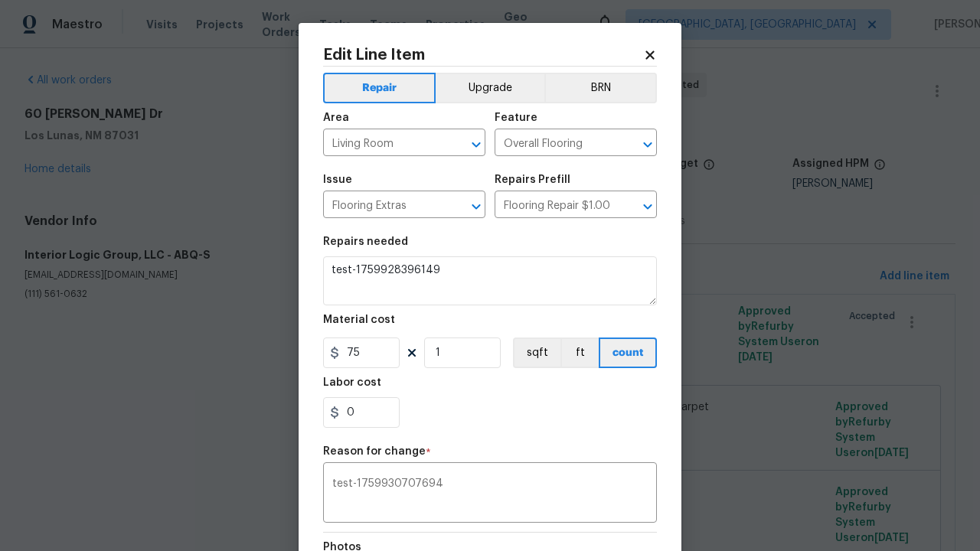 The image size is (980, 551). What do you see at coordinates (579, 353) in the screenshot?
I see `button: ft` at bounding box center [579, 353].